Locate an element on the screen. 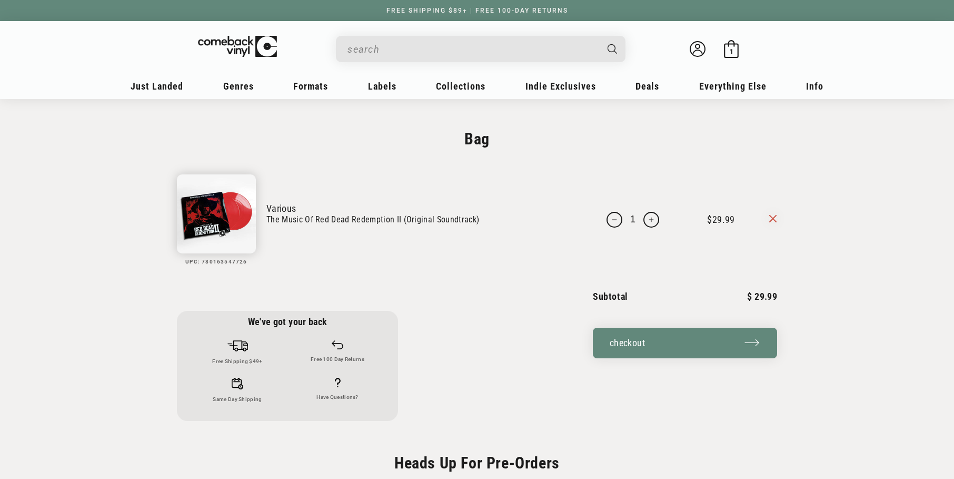 The image size is (954, 479). p: Same Day Shipping is located at coordinates (237, 399).